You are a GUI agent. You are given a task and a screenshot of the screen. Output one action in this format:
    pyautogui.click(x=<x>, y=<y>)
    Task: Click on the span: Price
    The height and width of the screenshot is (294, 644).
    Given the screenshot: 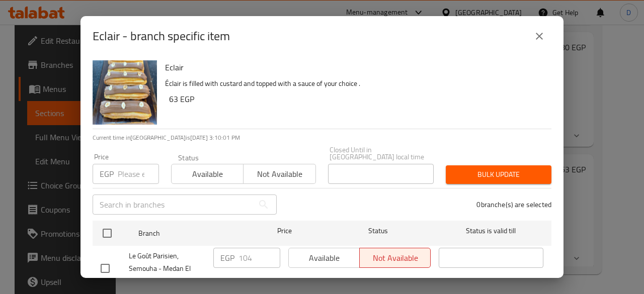 What is the action you would take?
    pyautogui.click(x=284, y=231)
    